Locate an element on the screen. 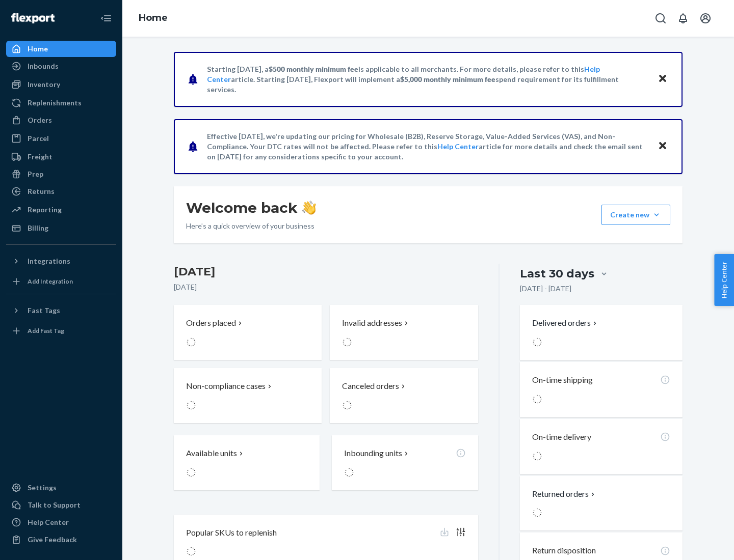  button: Integrations is located at coordinates (61, 261).